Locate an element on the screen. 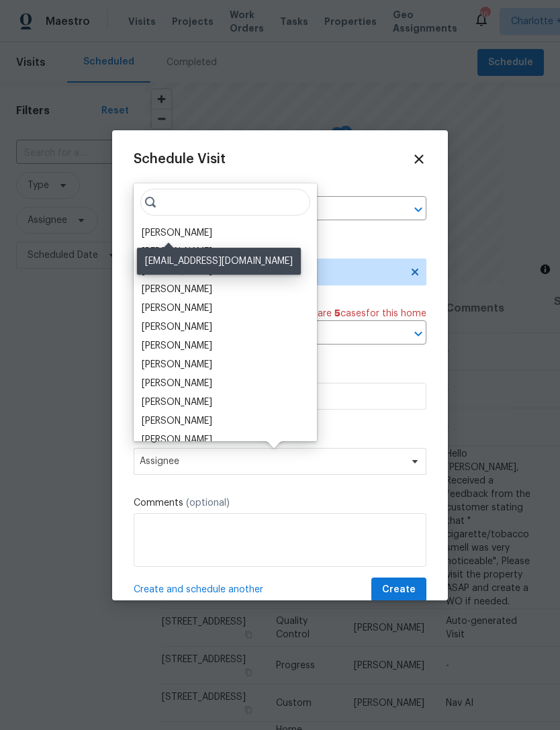 This screenshot has width=560, height=730. span: Close is located at coordinates (419, 159).